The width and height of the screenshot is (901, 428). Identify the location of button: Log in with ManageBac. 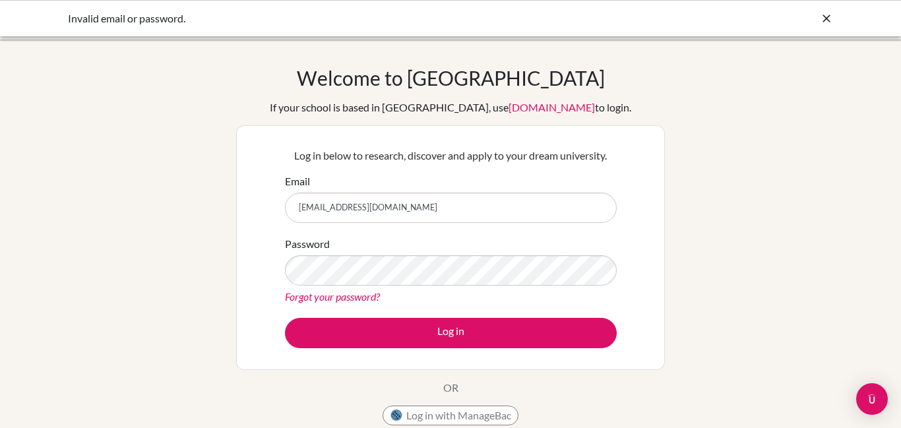
(451, 416).